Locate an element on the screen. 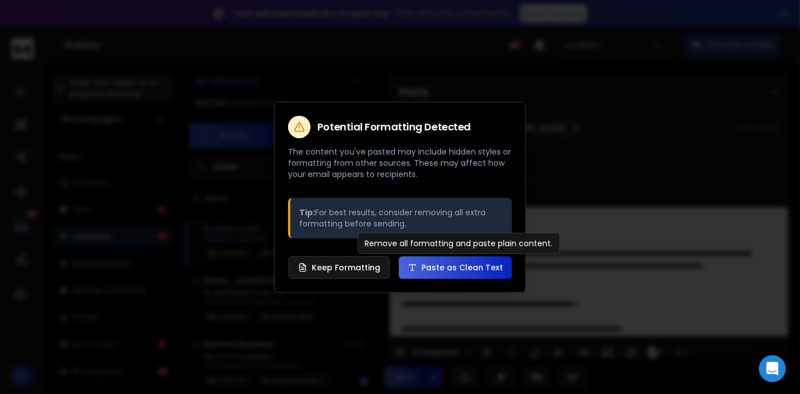  button: Keep Formatting is located at coordinates (339, 268).